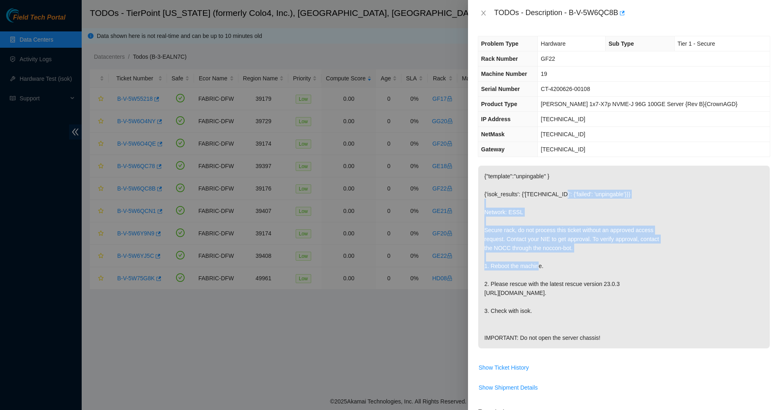 This screenshot has height=410, width=780. I want to click on span: 19, so click(544, 74).